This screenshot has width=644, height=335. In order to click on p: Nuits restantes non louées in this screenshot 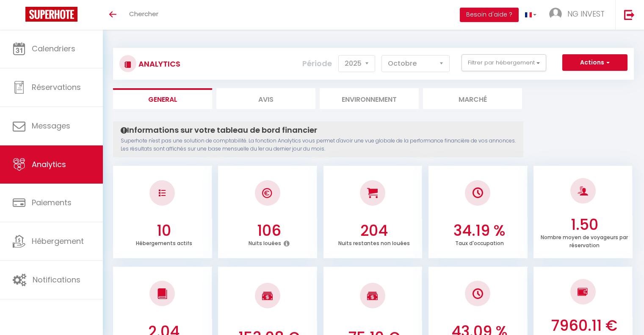, I will do `click(374, 242)`.